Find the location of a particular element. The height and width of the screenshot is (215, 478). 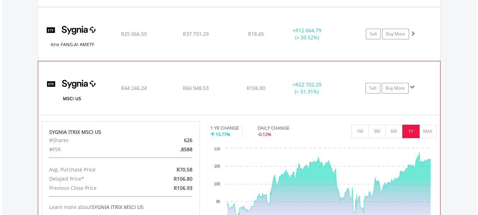

div: #FSR is located at coordinates (95, 149).